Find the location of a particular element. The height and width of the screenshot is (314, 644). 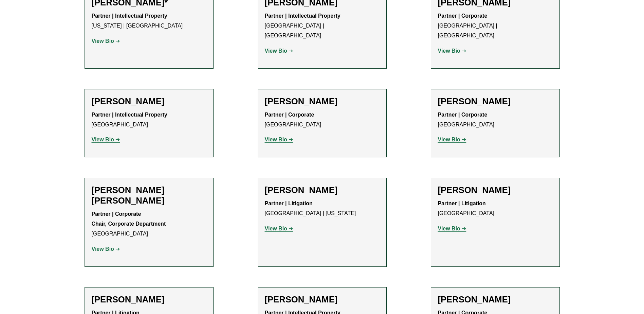

strong: Chair, Corporate Department is located at coordinates (129, 224).